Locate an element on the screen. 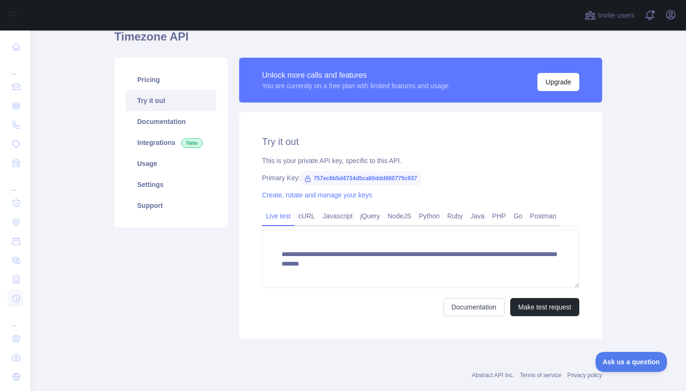 The width and height of the screenshot is (686, 391). a: Privacy policy is located at coordinates (585, 375).